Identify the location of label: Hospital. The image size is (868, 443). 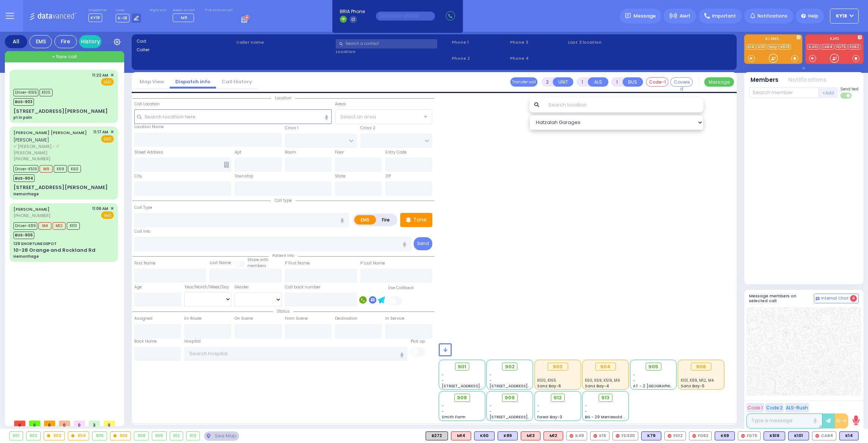
(193, 341).